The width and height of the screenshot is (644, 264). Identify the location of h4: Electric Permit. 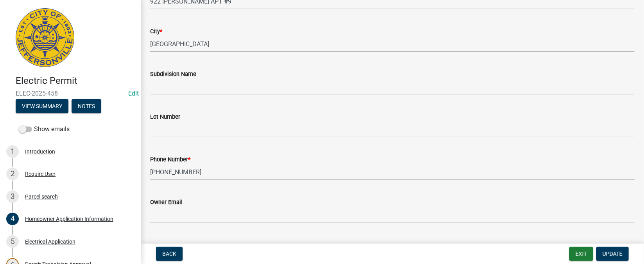
(75, 81).